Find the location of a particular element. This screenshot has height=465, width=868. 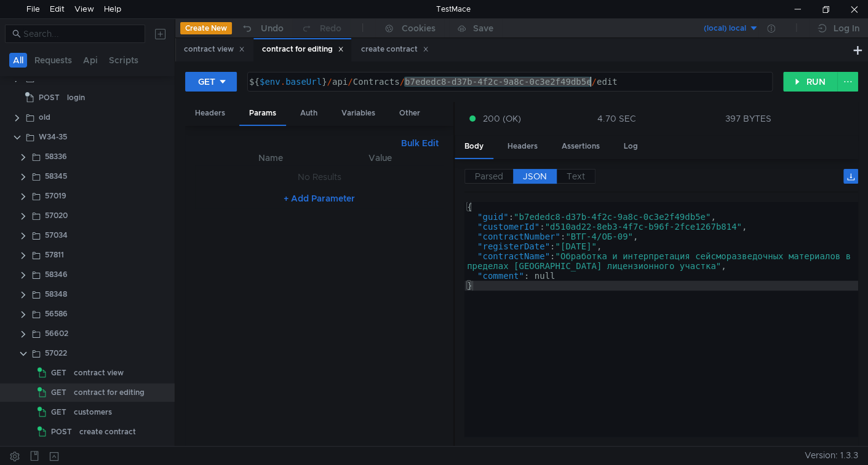

div: 58345 is located at coordinates (56, 176).